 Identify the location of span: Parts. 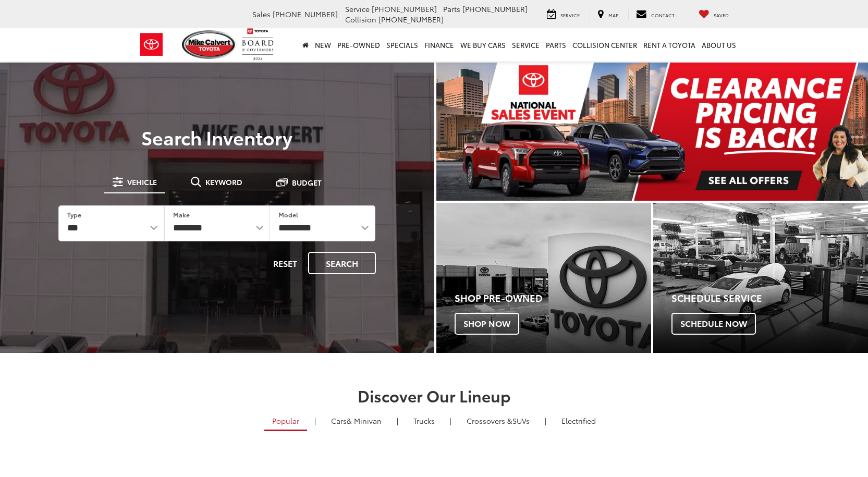
(452, 9).